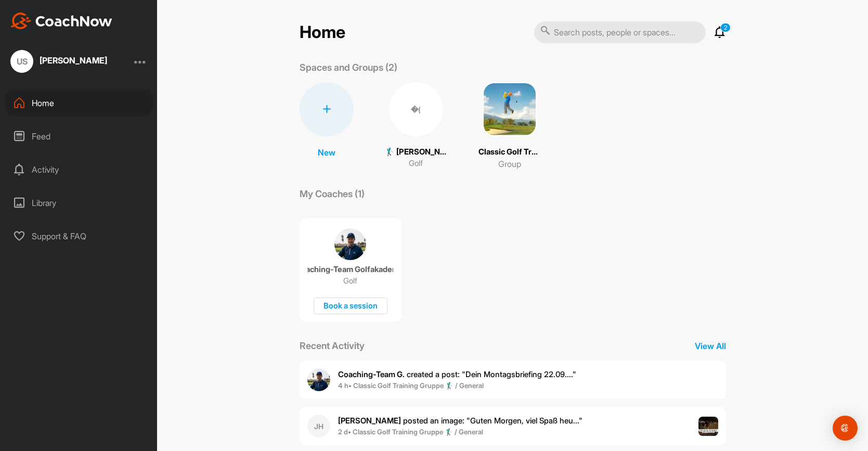 The image size is (868, 451). Describe the element at coordinates (348, 67) in the screenshot. I see `p: Spaces and Groups (2)` at that location.